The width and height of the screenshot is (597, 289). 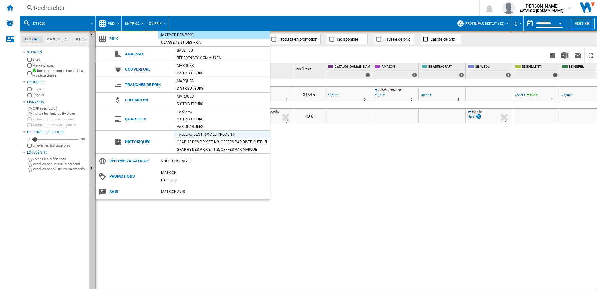 I want to click on span: Tranches de prix, so click(x=148, y=85).